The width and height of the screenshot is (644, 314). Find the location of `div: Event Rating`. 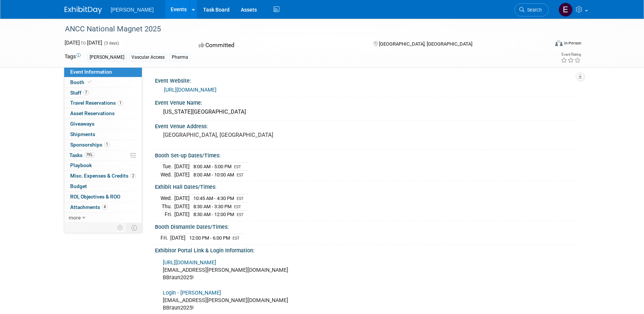

div: Event Rating is located at coordinates (570, 55).